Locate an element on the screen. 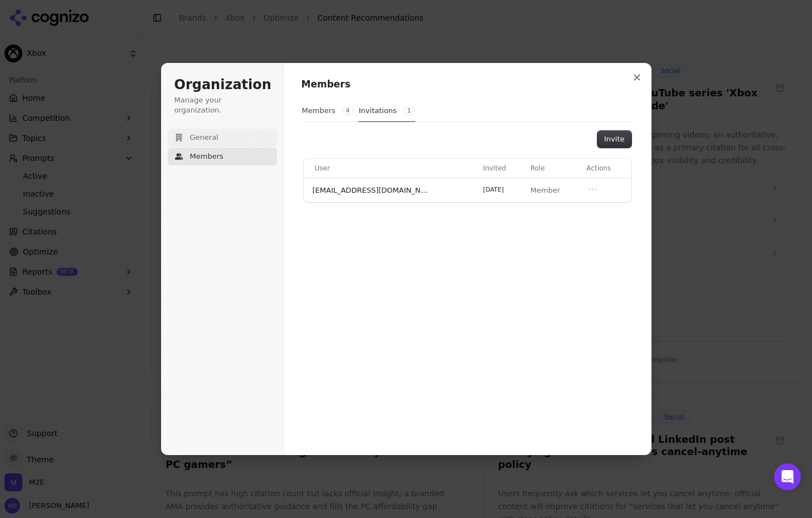  button: Invite is located at coordinates (614, 140).